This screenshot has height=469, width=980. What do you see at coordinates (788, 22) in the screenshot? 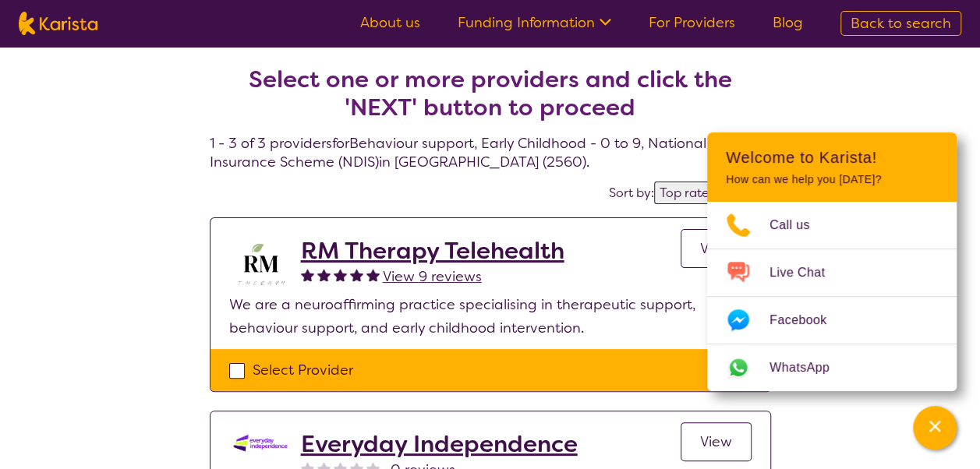
I see `a: Blog` at bounding box center [788, 22].